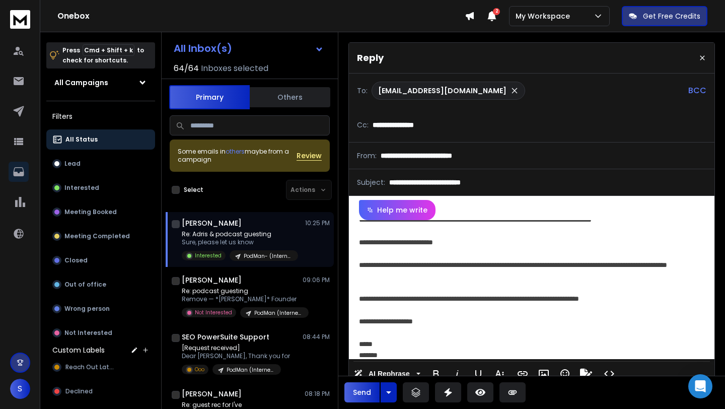 This screenshot has width=725, height=409. I want to click on div: Some emails in maybe from a campaign, so click(237, 156).